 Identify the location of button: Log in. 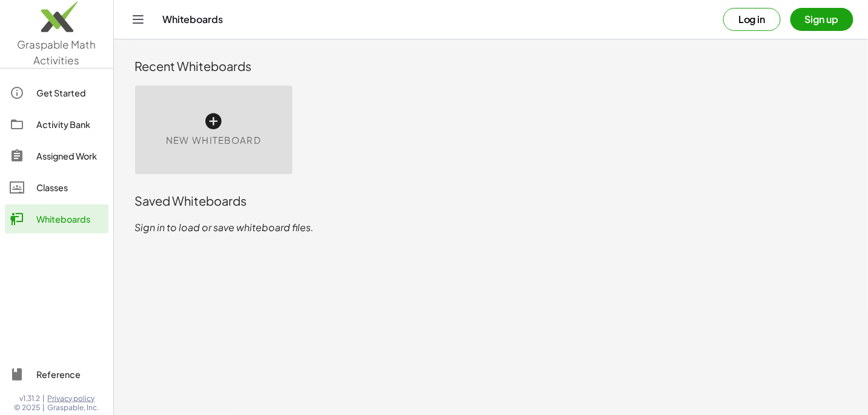
(752, 19).